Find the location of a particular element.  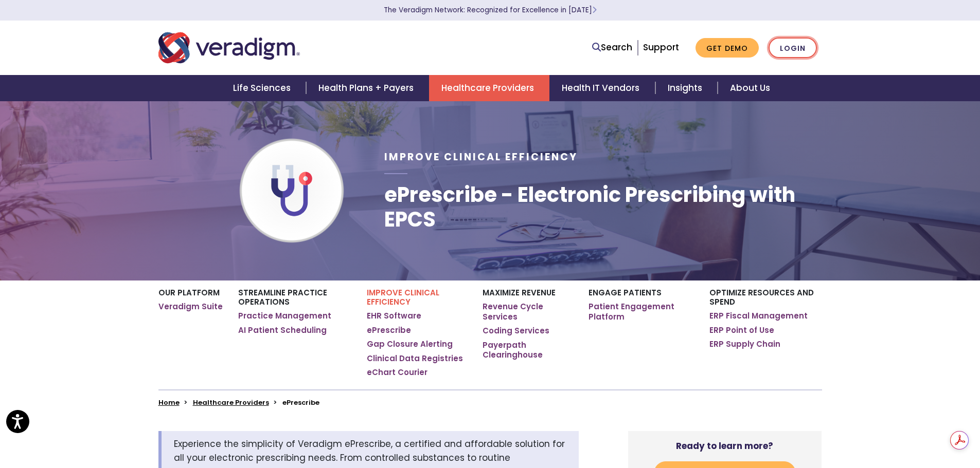

a: Login is located at coordinates (793, 48).